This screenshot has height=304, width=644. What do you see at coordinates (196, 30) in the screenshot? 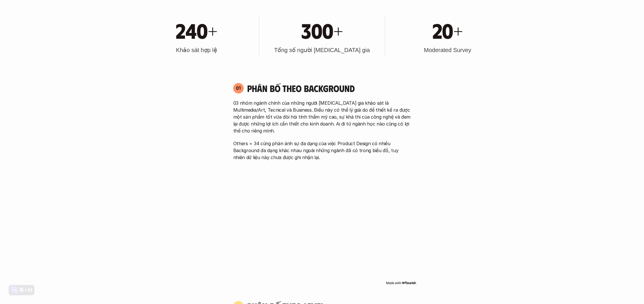
I see `h1: 240+` at bounding box center [196, 30].